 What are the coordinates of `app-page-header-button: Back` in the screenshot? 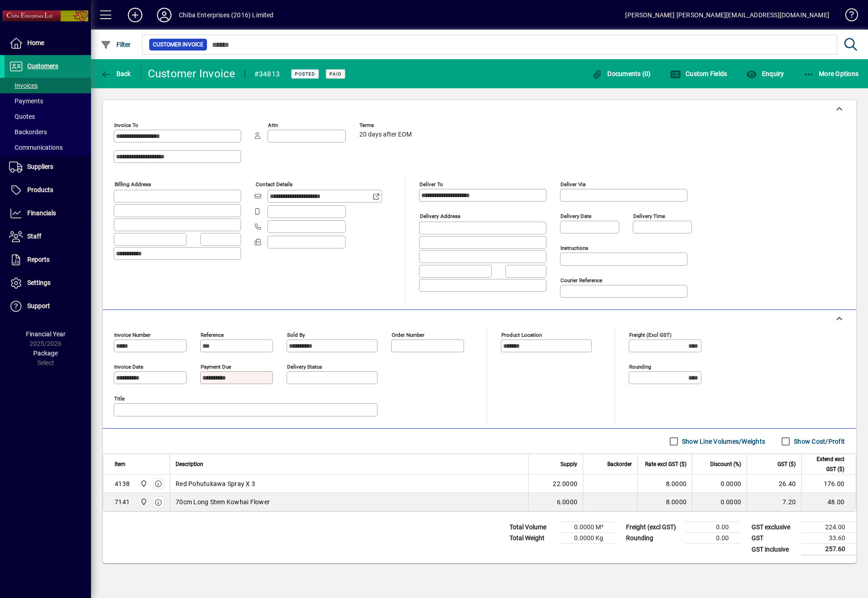 It's located at (116, 74).